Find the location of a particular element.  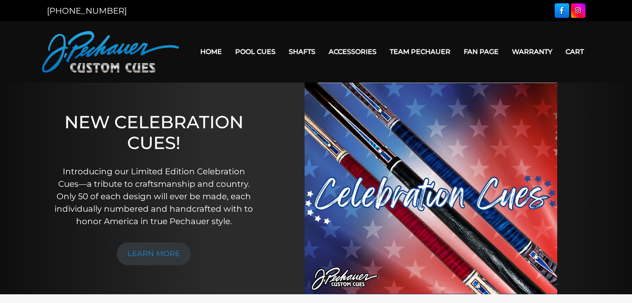

img: Pechauer Custom Cues is located at coordinates (110, 52).